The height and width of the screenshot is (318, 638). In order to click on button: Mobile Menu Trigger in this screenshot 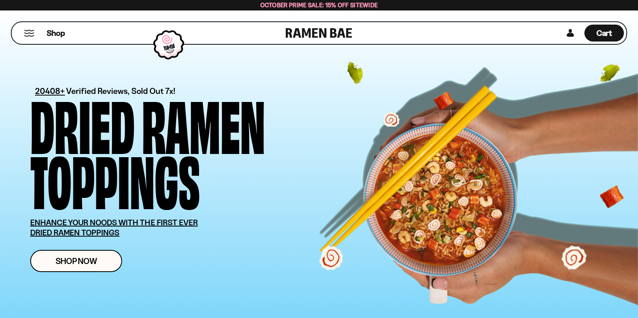, I will do `click(29, 33)`.